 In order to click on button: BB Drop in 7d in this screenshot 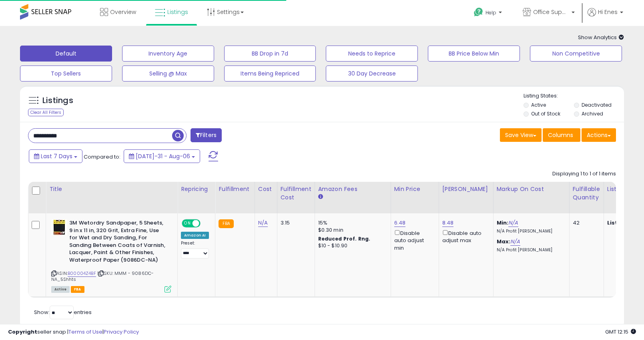, I will do `click(270, 53)`.